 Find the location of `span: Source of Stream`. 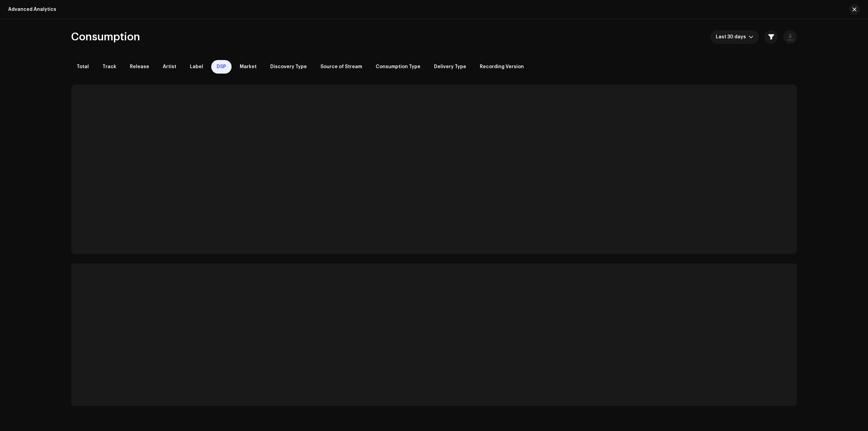

span: Source of Stream is located at coordinates (341, 67).